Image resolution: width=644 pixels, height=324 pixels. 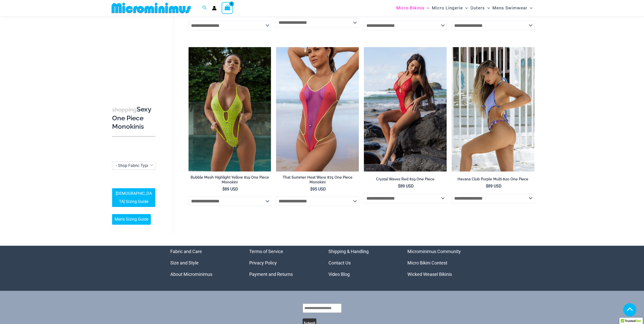 What do you see at coordinates (317, 181) in the screenshot?
I see `a: That Summer Heat Wave 875 One Piece Monokini` at bounding box center [317, 181].